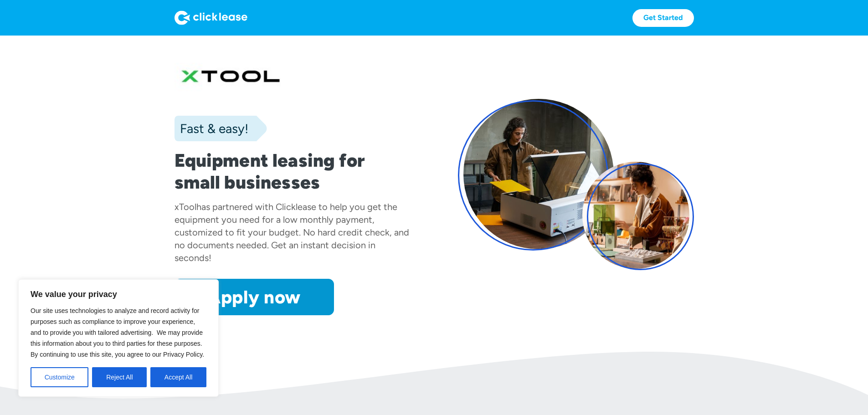  What do you see at coordinates (292, 232) in the screenshot?
I see `div: has partnered with Clicklease to help you get the equipment you need for a low monthly payment, c...` at bounding box center [292, 232].